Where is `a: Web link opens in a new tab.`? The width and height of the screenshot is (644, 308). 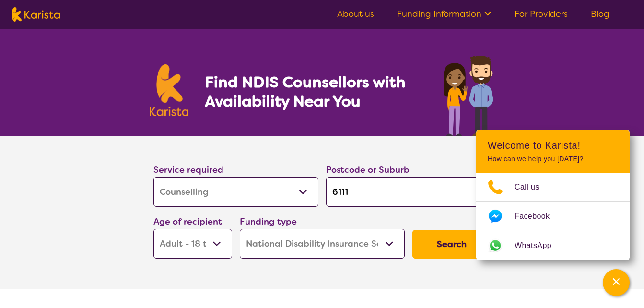 a: Web link opens in a new tab. is located at coordinates (553, 245).